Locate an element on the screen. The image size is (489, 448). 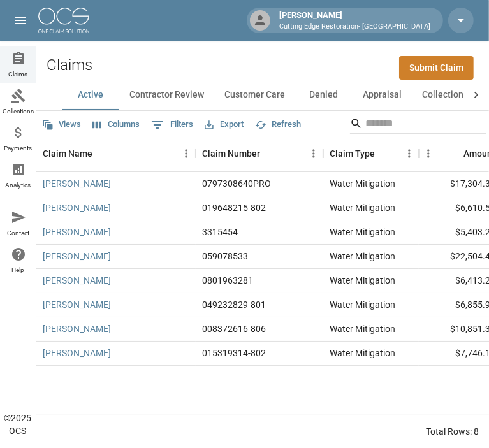
button: Select columns is located at coordinates (116, 124).